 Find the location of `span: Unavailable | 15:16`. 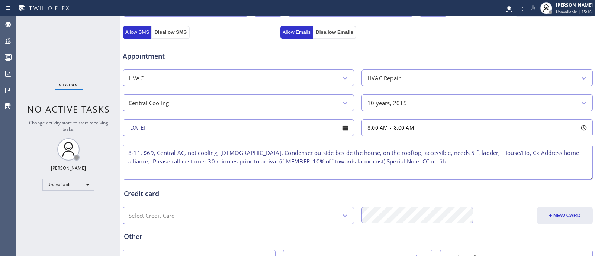

span: Unavailable | 15:16 is located at coordinates (574, 12).